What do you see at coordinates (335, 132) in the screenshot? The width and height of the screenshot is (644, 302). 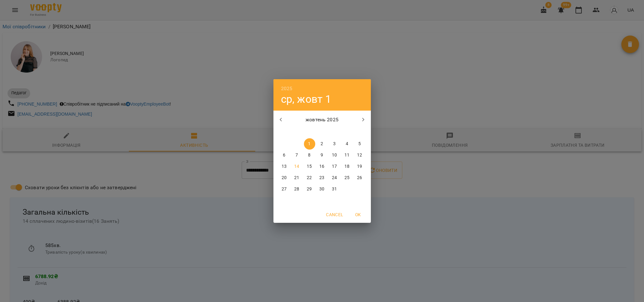 I see `span: пт` at bounding box center [335, 132].